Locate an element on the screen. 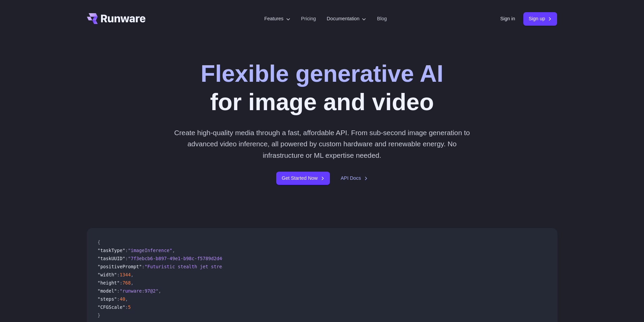 Image resolution: width=644 pixels, height=322 pixels. span: "model" is located at coordinates (107, 291).